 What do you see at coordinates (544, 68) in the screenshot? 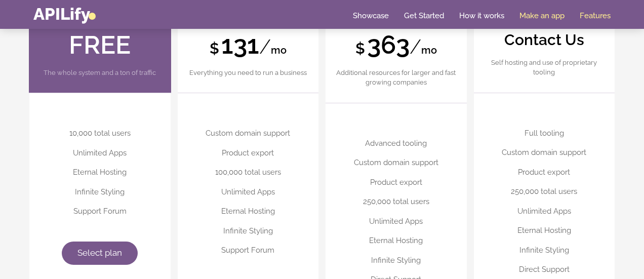
I see `p: Self hosting and use of proprietary tooling` at bounding box center [544, 68].